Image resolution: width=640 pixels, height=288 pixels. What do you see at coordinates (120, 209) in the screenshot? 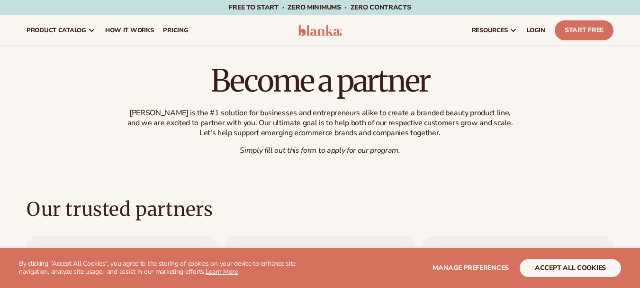
I see `h2: Our trusted partners` at bounding box center [120, 209].